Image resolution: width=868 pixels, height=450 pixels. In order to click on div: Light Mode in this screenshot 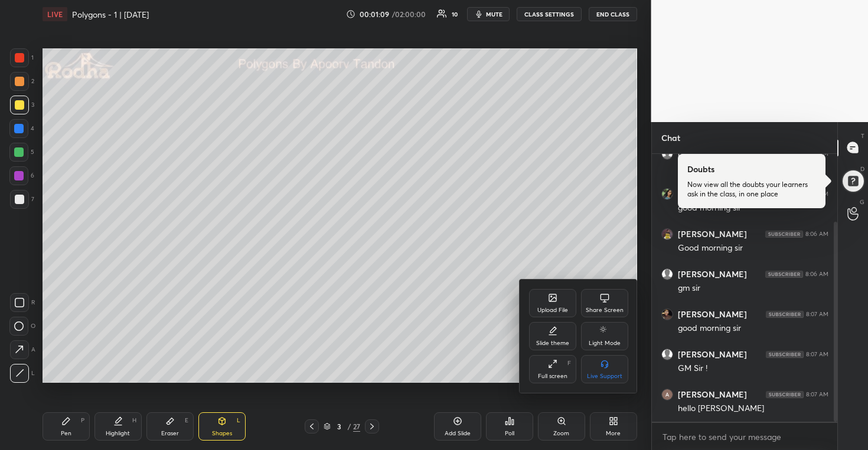, I will do `click(605, 344)`.